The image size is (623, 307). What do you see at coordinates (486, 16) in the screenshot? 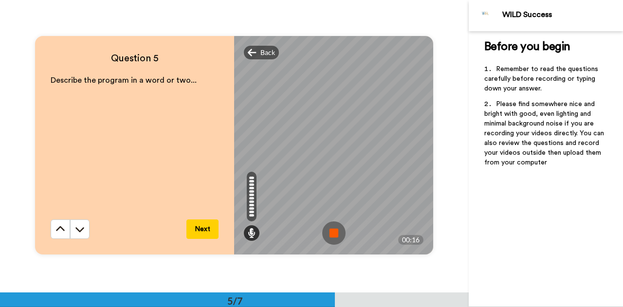
I see `img: Profile Image` at bounding box center [486, 16].